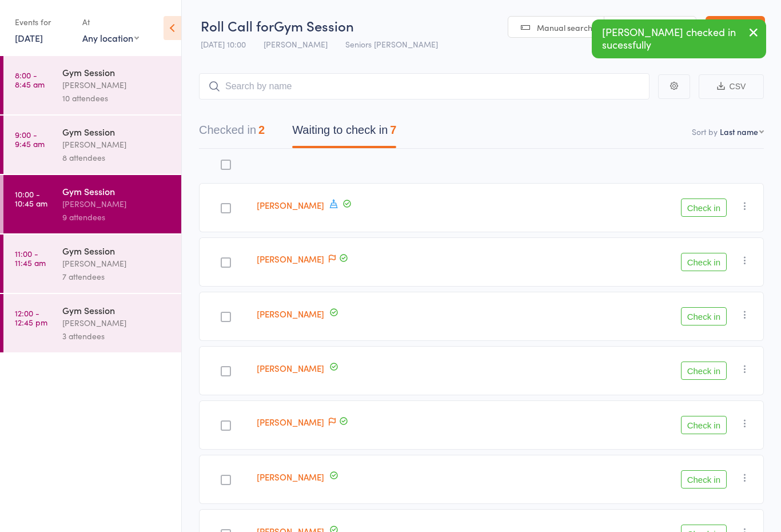 Image resolution: width=781 pixels, height=532 pixels. Describe the element at coordinates (564, 27) in the screenshot. I see `span: Manual search` at that location.